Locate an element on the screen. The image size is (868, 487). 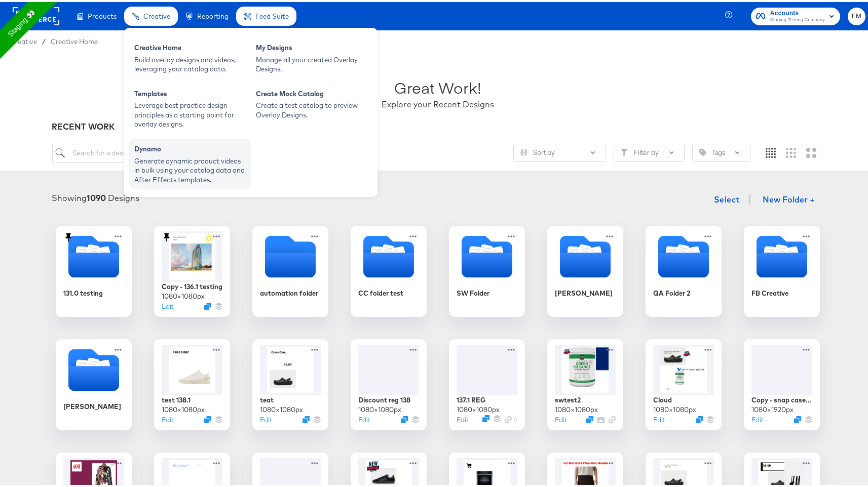
span: Feed Suite is located at coordinates (272, 15).